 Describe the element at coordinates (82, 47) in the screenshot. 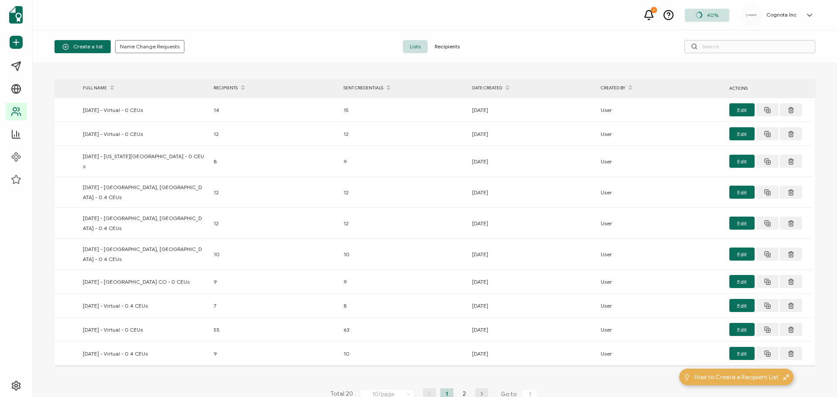

I see `button: Create a list` at that location.